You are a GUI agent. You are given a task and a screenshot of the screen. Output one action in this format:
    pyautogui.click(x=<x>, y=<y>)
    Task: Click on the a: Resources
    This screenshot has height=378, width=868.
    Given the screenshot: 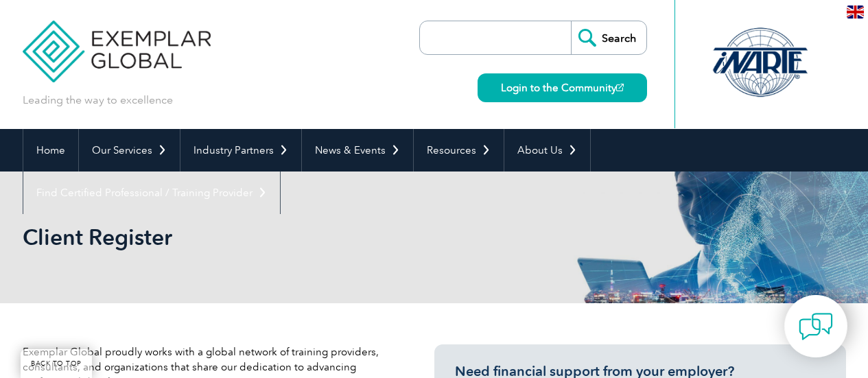 What is the action you would take?
    pyautogui.click(x=458, y=150)
    